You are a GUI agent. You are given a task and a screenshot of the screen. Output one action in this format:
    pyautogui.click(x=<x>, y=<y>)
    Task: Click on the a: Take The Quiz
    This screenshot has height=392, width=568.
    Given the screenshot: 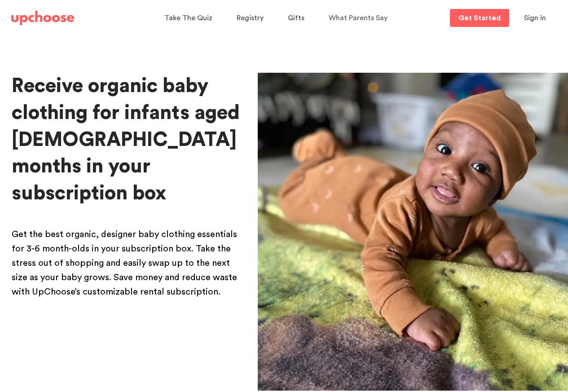 What is the action you would take?
    pyautogui.click(x=189, y=18)
    